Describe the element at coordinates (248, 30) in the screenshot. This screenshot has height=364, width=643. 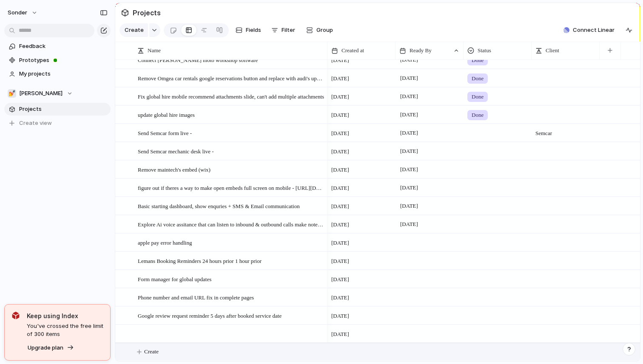
I see `button: Fields` at that location.